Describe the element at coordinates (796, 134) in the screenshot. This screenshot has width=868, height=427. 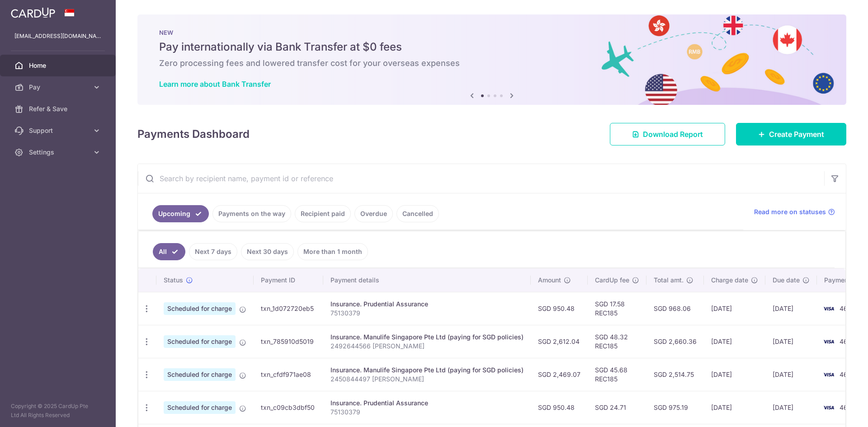
I see `span: Create Payment` at that location.